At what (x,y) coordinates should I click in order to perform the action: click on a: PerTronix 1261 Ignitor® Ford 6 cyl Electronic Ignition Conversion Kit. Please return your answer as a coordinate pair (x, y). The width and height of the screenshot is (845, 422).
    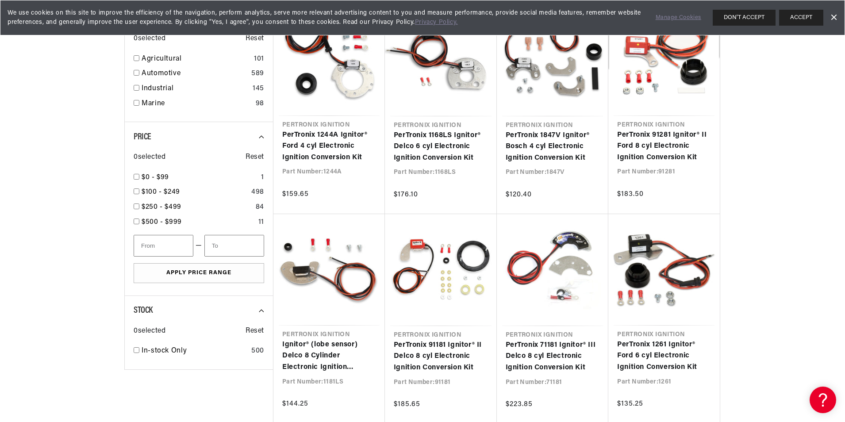
    Looking at the image, I should click on (664, 356).